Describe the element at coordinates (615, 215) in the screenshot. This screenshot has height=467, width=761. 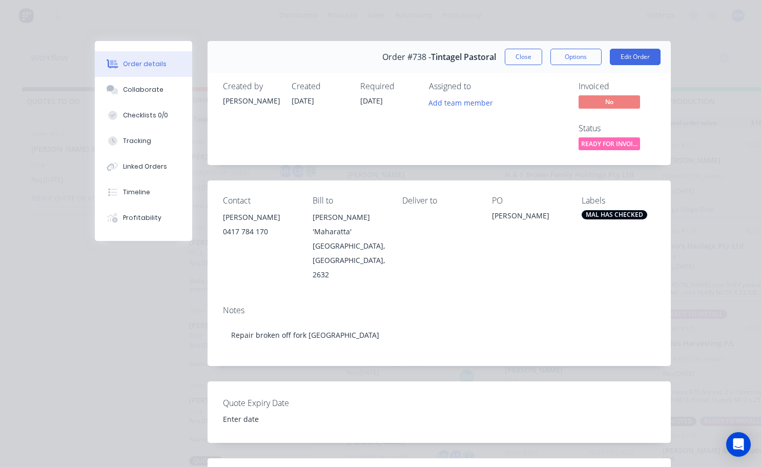
I see `div: MAL HAS CHECKED` at that location.